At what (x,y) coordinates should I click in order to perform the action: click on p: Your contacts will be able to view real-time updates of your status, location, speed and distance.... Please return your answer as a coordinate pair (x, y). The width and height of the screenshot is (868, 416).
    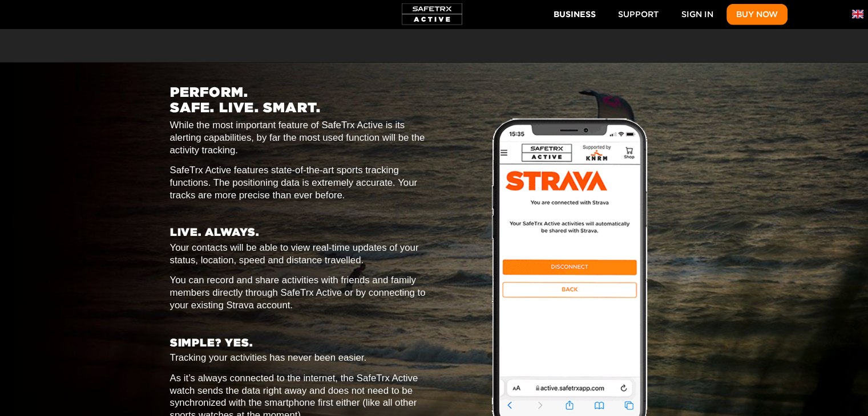
    Looking at the image, I should click on (298, 254).